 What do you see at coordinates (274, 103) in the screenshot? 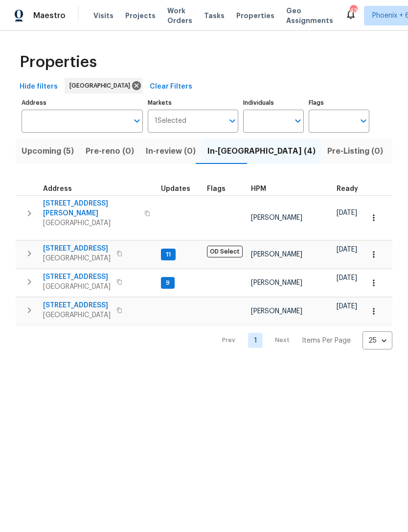
I see `label: Individuals` at bounding box center [274, 103].